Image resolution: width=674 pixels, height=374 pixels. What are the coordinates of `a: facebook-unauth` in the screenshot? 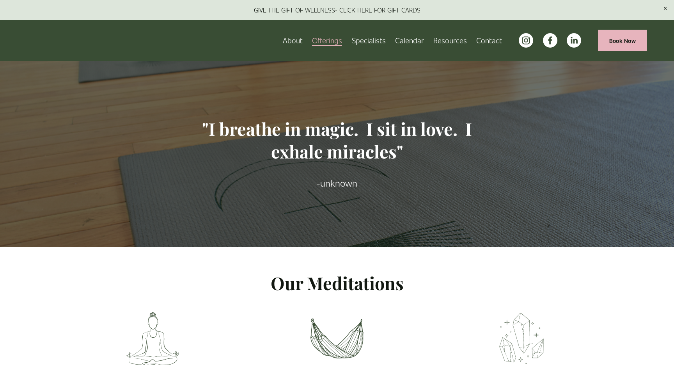 It's located at (550, 40).